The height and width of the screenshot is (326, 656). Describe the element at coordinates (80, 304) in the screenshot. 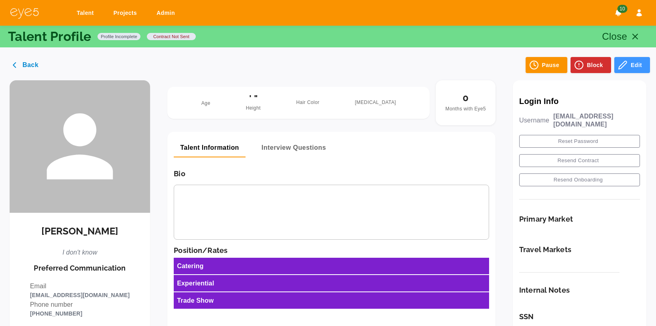

I see `p: Phone number` at that location.